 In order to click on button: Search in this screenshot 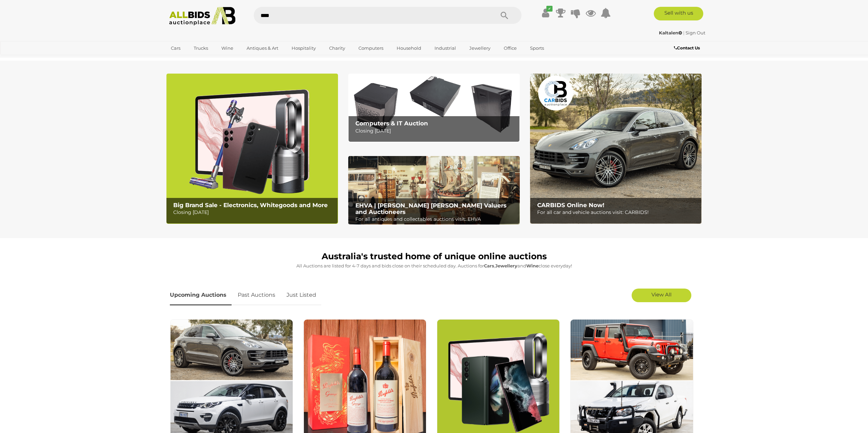, I will do `click(505, 15)`.